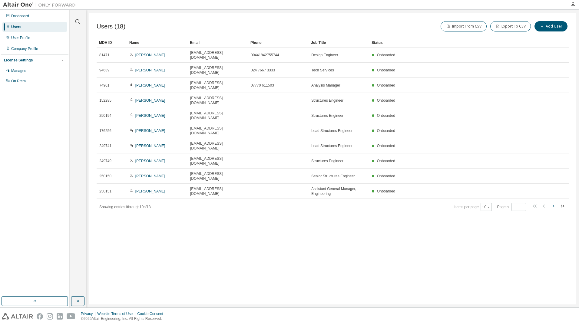 Image resolution: width=579 pixels, height=325 pixels. Describe the element at coordinates (322, 70) in the screenshot. I see `span: Tech Services` at that location.